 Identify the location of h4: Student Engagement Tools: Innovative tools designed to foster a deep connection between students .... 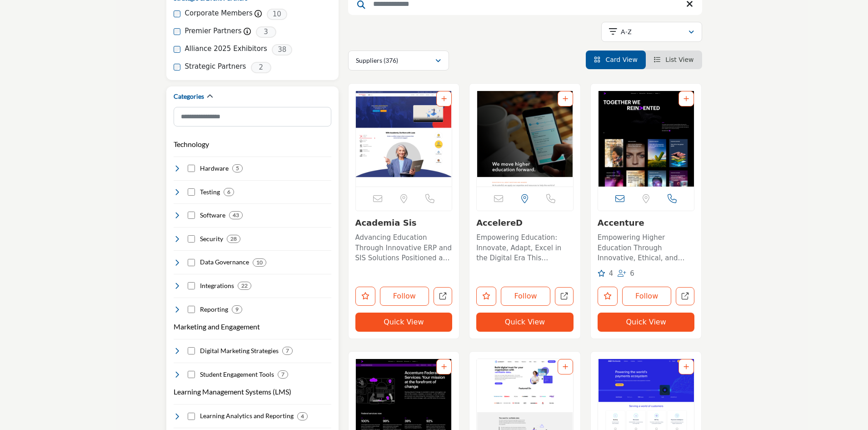
(237, 374).